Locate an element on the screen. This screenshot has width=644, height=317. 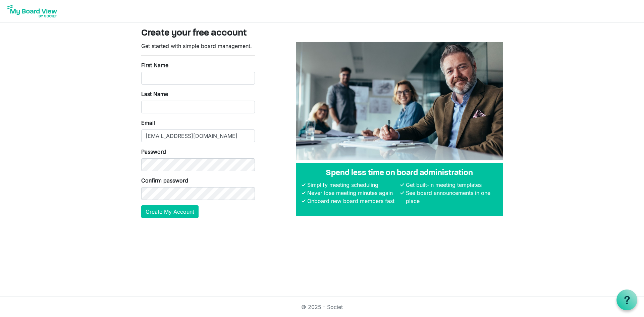
li: See board announcements in one place is located at coordinates (450, 197).